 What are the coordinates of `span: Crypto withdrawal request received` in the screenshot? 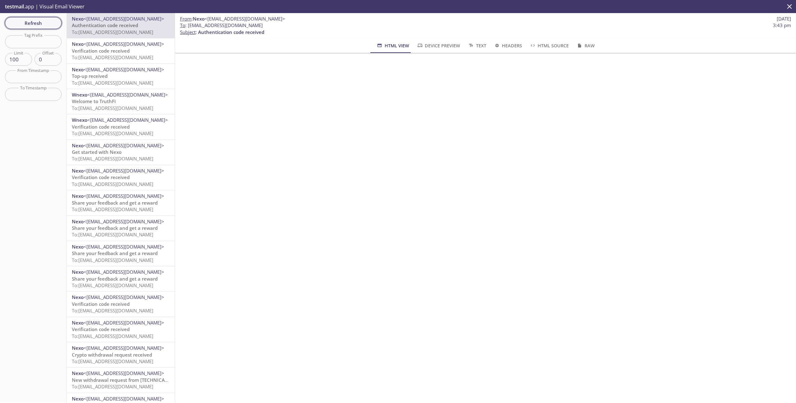 It's located at (112, 354).